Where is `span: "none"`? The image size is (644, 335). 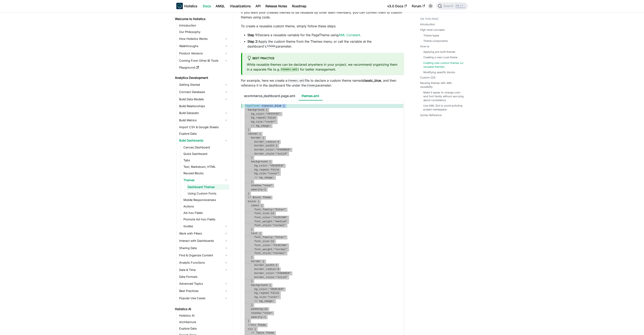
span: "none" is located at coordinates (268, 313).